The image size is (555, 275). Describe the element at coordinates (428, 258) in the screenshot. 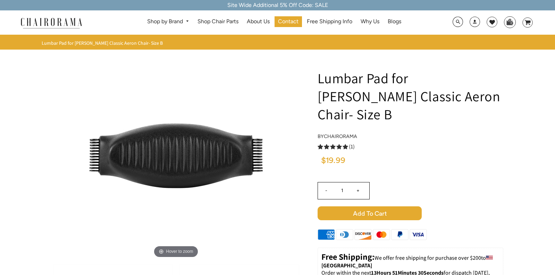

I see `span: We offer free shipping for purchase over $200` at that location.